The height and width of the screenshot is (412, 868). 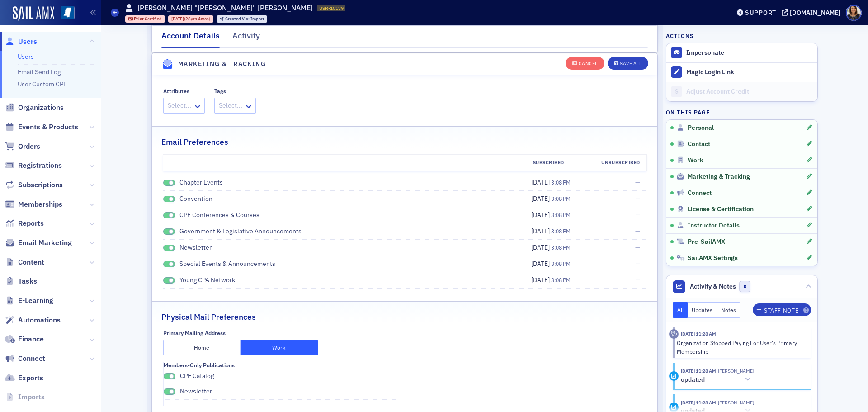 I want to click on div: Prior: Prior: Certified, so click(x=145, y=19).